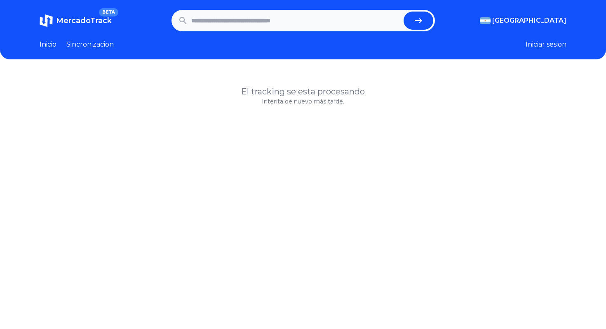  I want to click on h1: El tracking se esta procesando, so click(303, 91).